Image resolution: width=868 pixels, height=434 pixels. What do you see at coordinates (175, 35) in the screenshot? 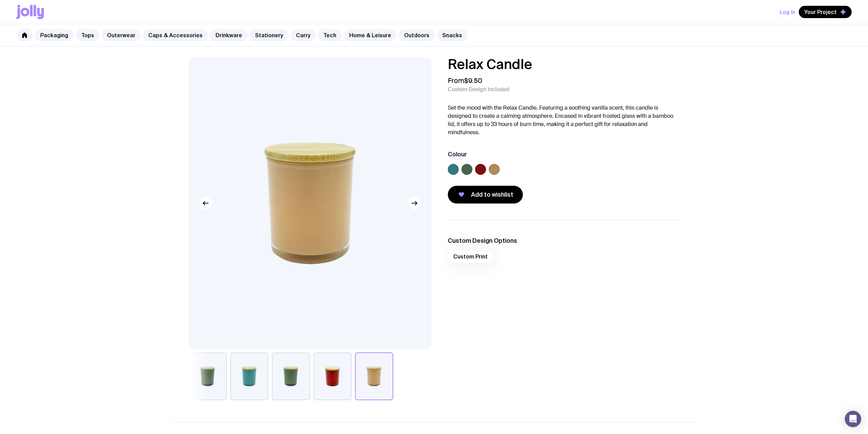
I see `a: Caps & Accessories` at bounding box center [175, 35].